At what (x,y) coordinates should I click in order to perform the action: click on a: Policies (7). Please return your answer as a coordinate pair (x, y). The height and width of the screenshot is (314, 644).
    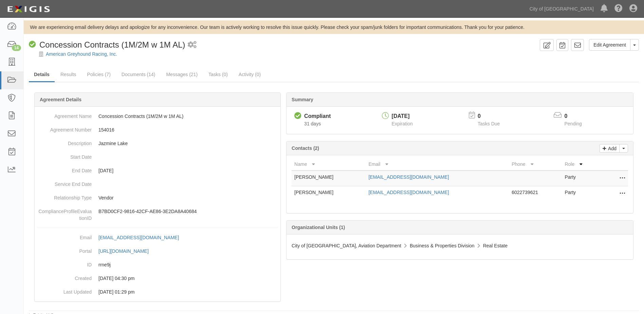
    Looking at the image, I should click on (99, 74).